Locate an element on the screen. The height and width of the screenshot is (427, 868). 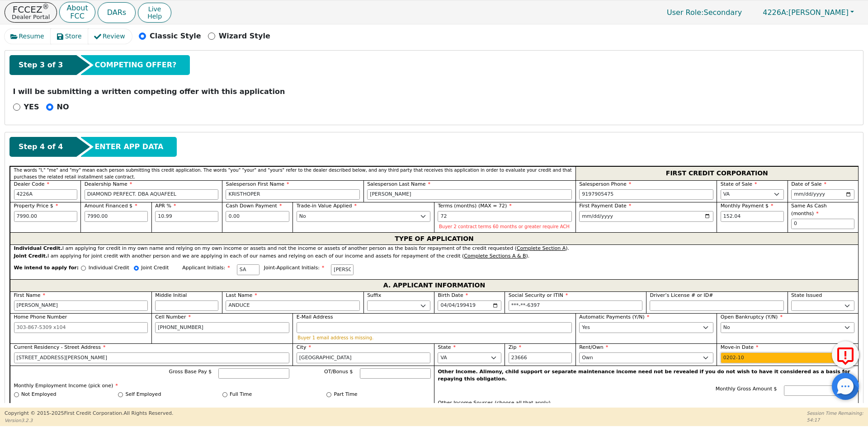
span: Same As Cash (months) is located at coordinates (809, 209).